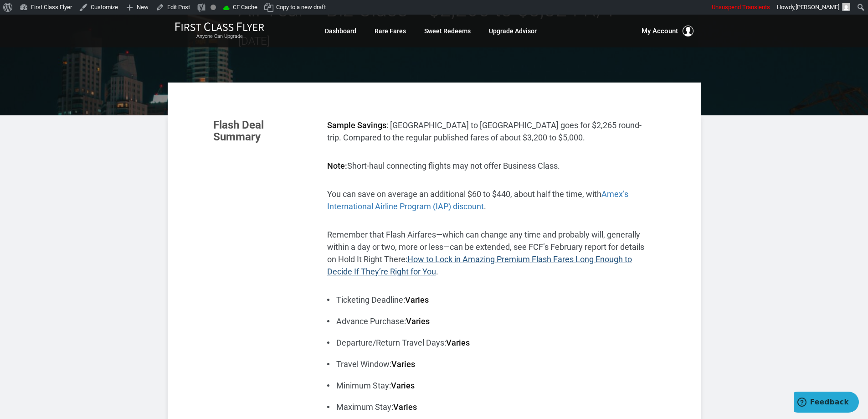 Image resolution: width=868 pixels, height=419 pixels. I want to click on li: Ticketing Deadline:, so click(491, 300).